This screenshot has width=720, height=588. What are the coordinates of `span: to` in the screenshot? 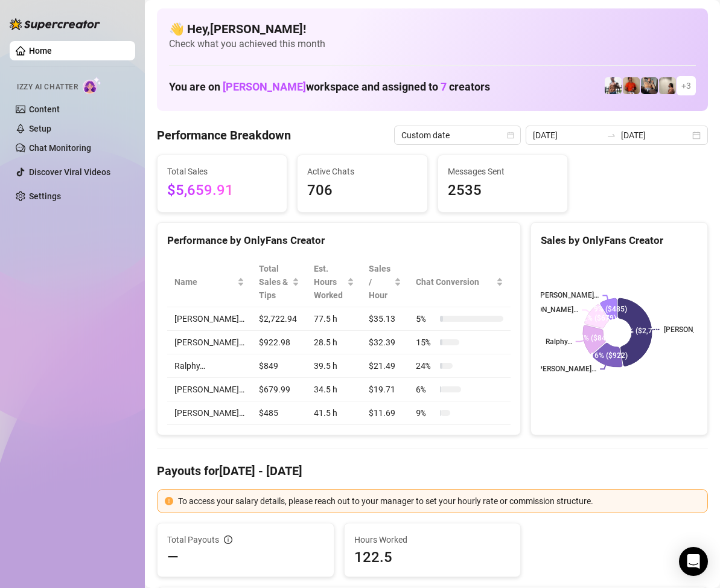 It's located at (611, 135).